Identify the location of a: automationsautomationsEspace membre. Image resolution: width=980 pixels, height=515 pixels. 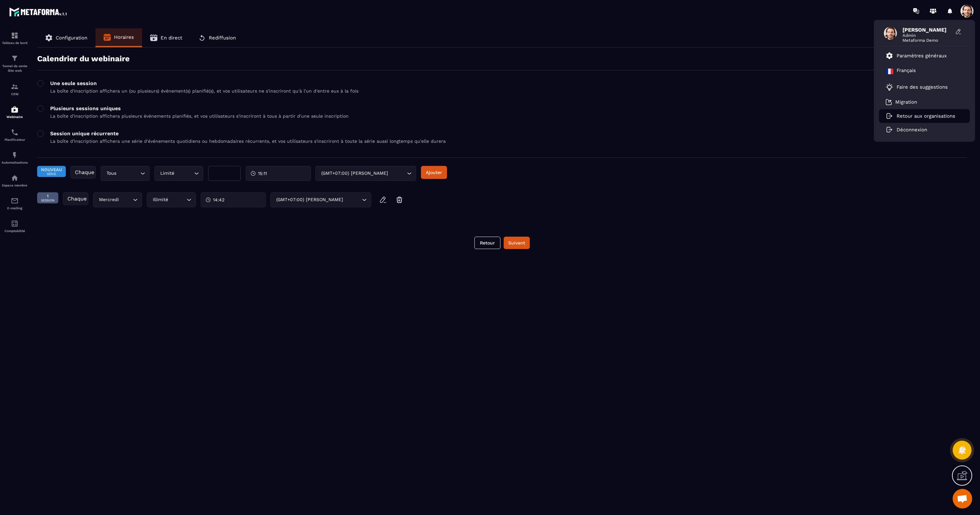
(15, 180).